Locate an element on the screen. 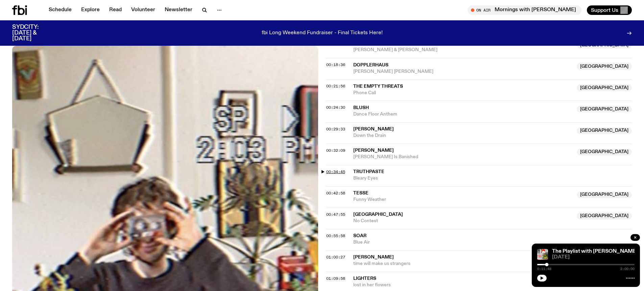 The height and width of the screenshot is (291, 644). button: 00:32:09 is located at coordinates (335, 150).